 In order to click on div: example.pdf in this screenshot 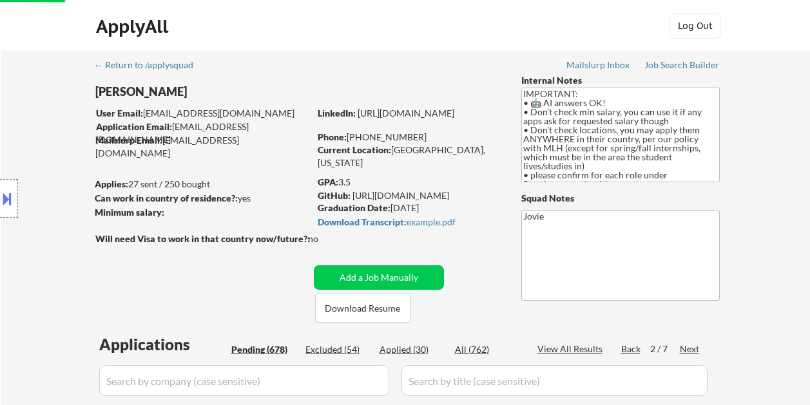, I will do `click(407, 222)`.